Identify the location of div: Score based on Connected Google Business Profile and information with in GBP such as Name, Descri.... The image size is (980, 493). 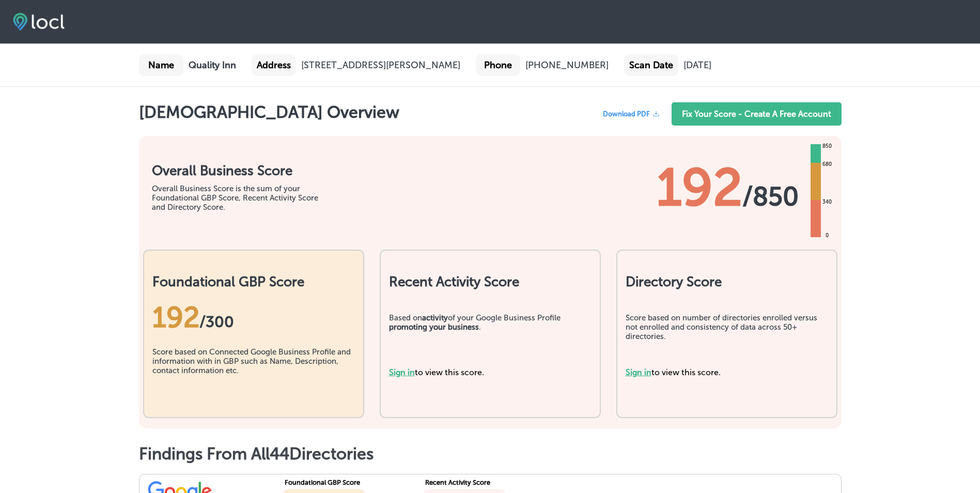
(254, 373).